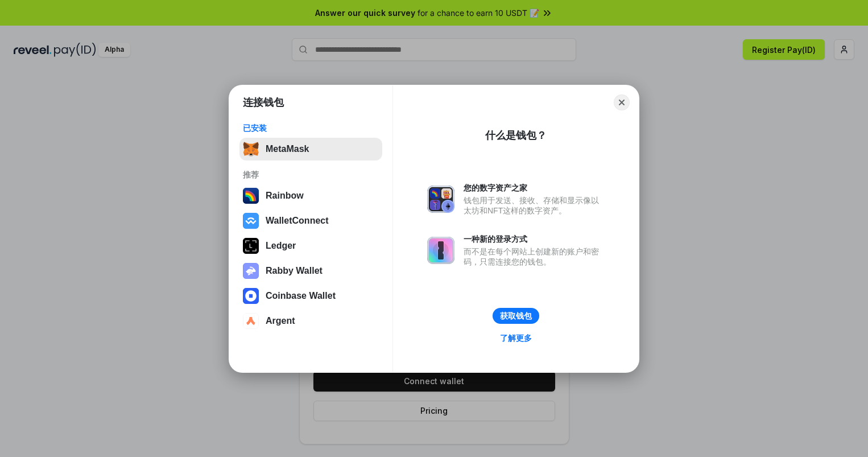  Describe the element at coordinates (622, 102) in the screenshot. I see `button: Close` at that location.